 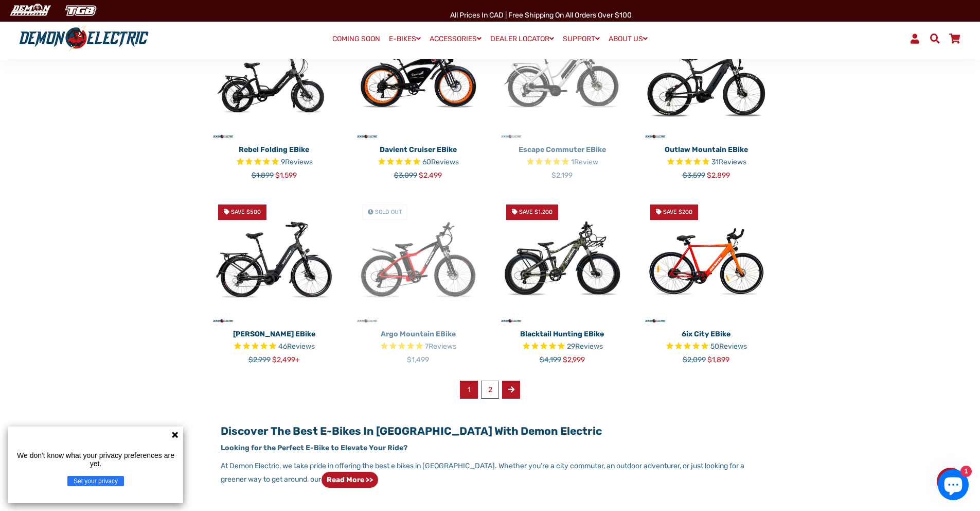 What do you see at coordinates (562, 149) in the screenshot?
I see `p: Escape Commuter eBike` at bounding box center [562, 149].